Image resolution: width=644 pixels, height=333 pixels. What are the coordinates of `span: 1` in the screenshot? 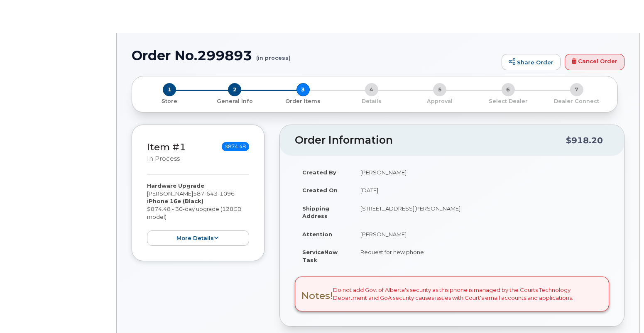 It's located at (169, 90).